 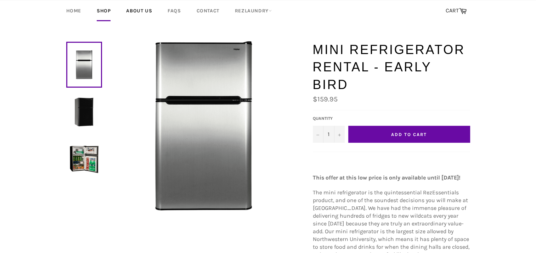 I want to click on h1: Mini Refrigerator Rental - Early Bird, so click(x=391, y=67).